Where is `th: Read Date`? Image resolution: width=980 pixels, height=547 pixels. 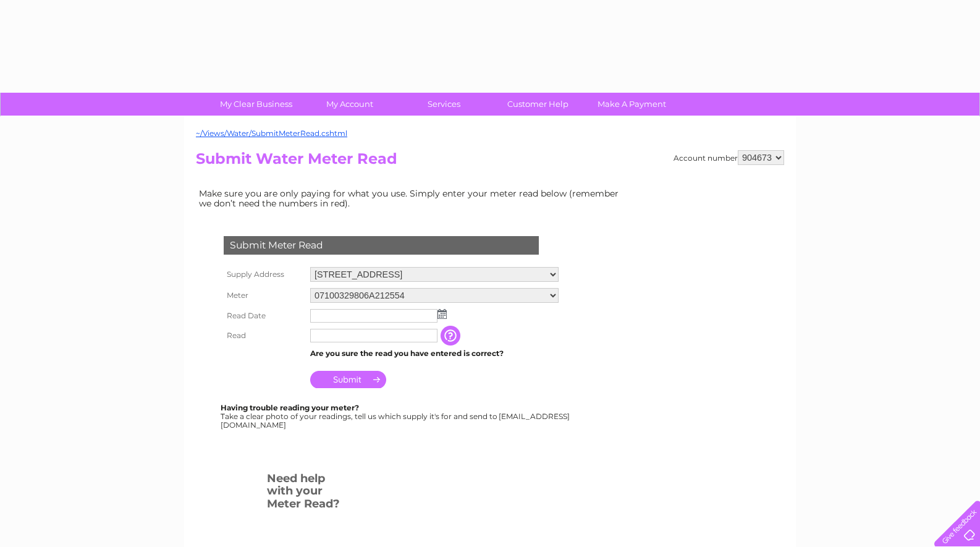 th: Read Date is located at coordinates (264, 316).